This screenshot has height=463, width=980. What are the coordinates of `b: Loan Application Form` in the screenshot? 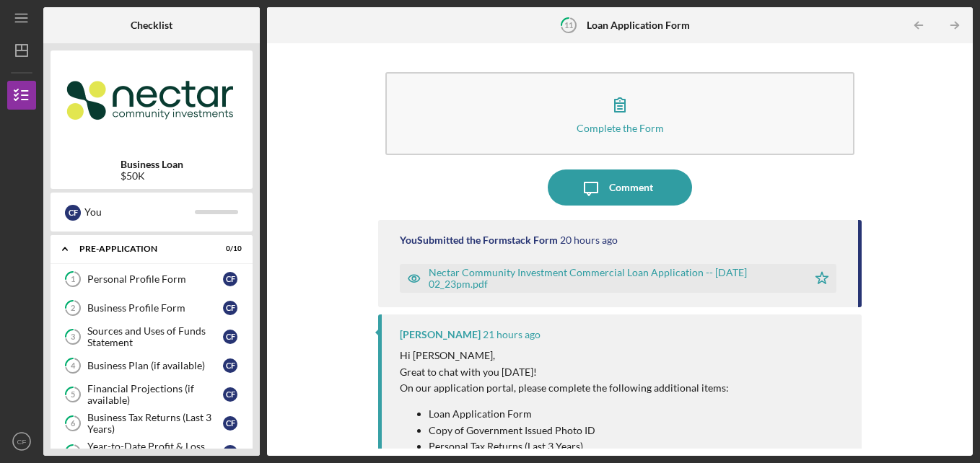 It's located at (638, 25).